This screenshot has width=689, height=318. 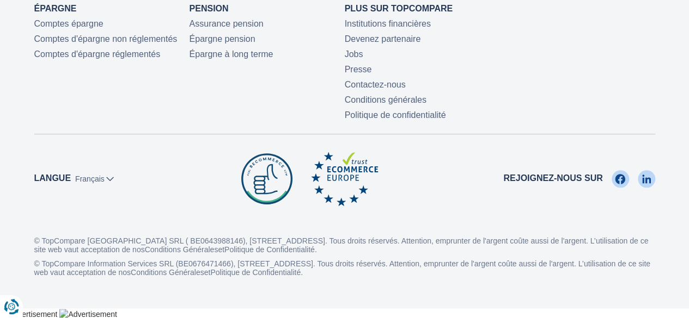 What do you see at coordinates (56, 8) in the screenshot?
I see `a: Épargne` at bounding box center [56, 8].